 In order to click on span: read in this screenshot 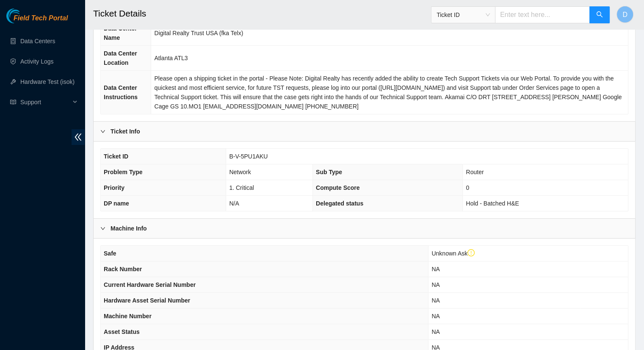, I will do `click(13, 102)`.